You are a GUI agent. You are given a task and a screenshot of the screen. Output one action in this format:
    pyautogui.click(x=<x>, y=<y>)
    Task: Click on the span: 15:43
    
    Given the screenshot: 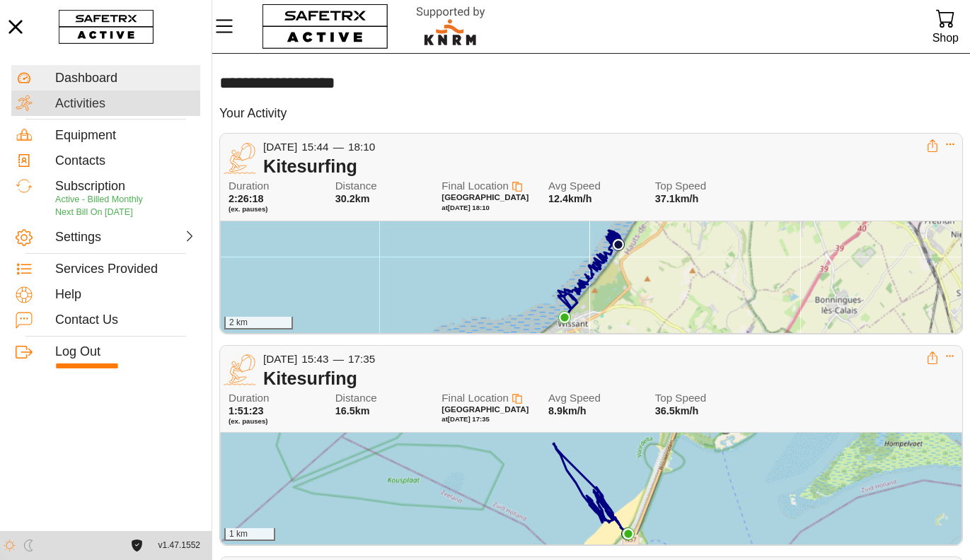 What is the action you would take?
    pyautogui.click(x=315, y=359)
    